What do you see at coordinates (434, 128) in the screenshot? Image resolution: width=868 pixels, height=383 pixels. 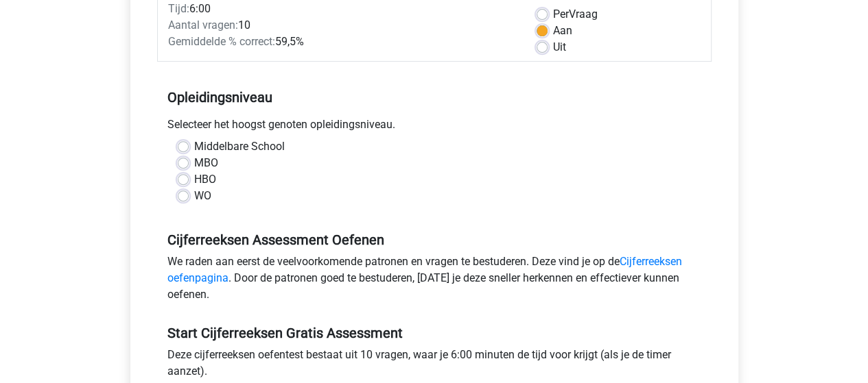 I see `div: Selecteer het hoogst genoten opleidingsniveau.` at bounding box center [434, 128].